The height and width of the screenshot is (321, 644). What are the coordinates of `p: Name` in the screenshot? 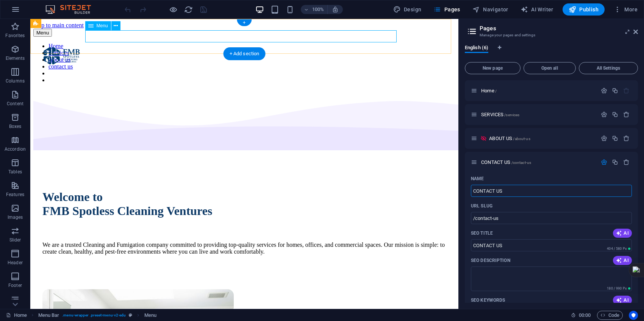 It's located at (477, 179).